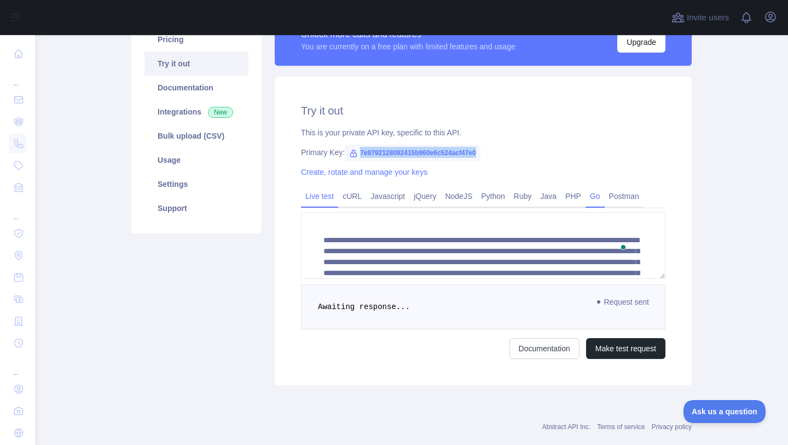 Image resolution: width=788 pixels, height=445 pixels. I want to click on a: Java, so click(549, 196).